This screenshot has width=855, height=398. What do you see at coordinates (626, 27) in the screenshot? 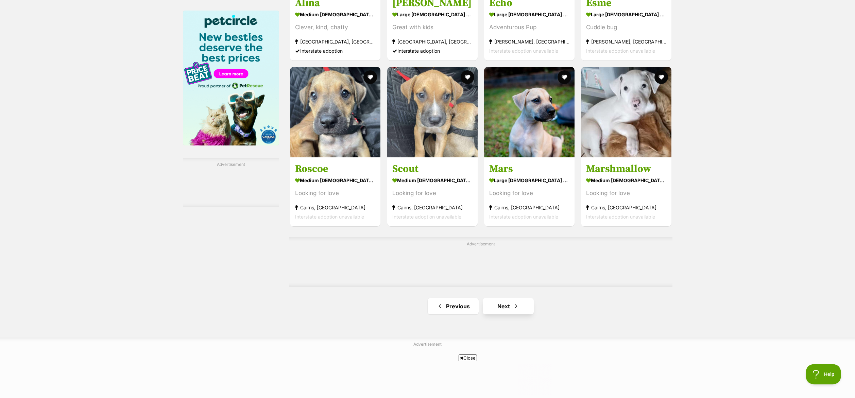
I see `div: Cuddle bug` at bounding box center [626, 27].